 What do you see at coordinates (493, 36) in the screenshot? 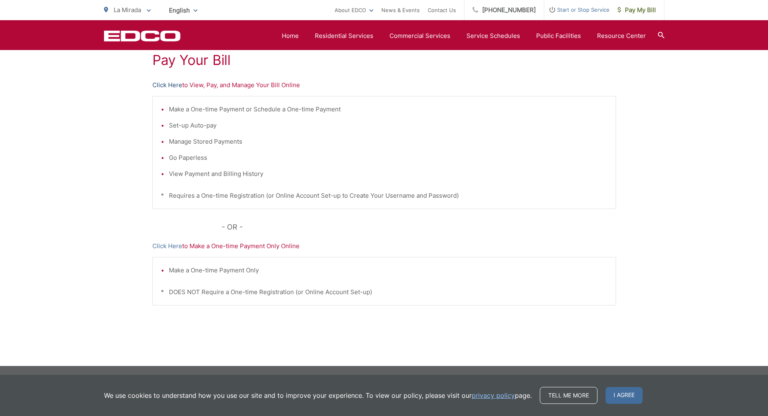
I see `a: Service Schedules` at bounding box center [493, 36].